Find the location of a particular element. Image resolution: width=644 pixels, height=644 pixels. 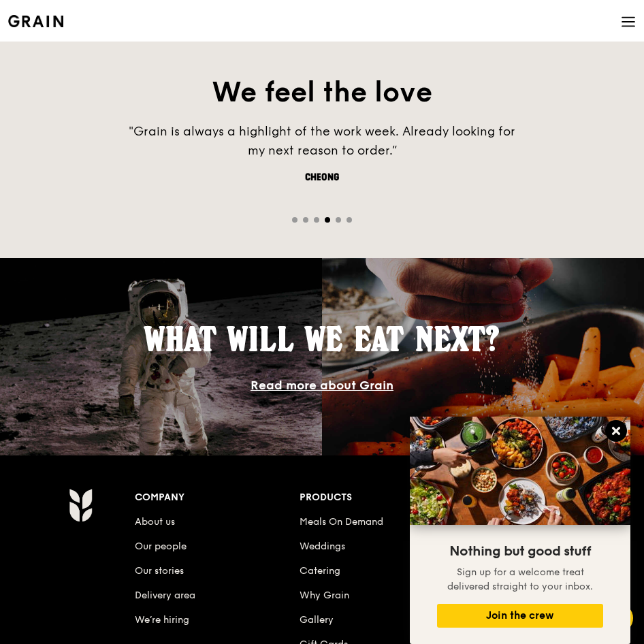

a: Delivery area is located at coordinates (165, 595).